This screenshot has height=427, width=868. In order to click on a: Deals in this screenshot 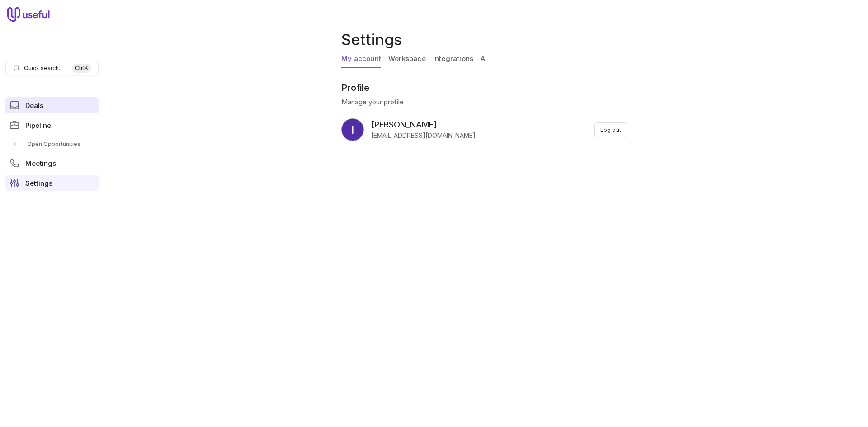, I will do `click(52, 105)`.